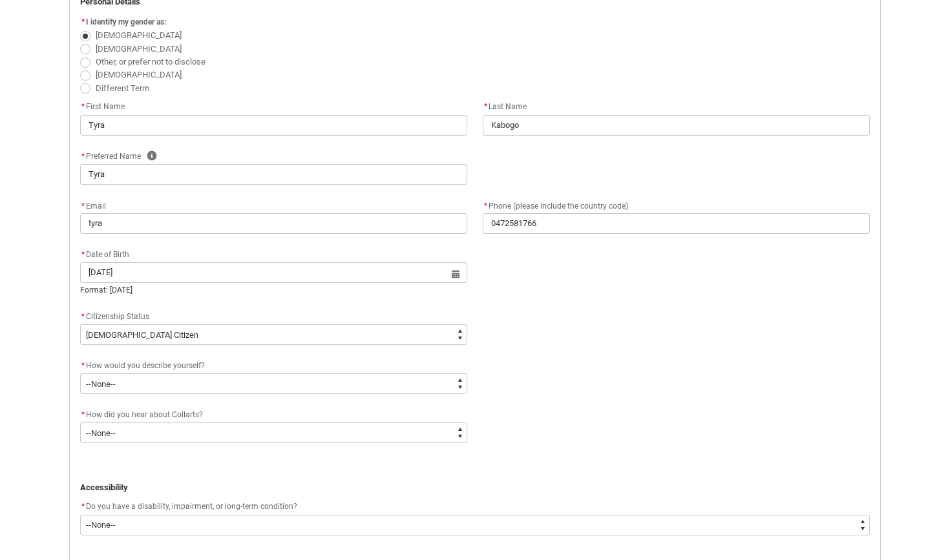 This screenshot has width=950, height=560. Describe the element at coordinates (96, 204) in the screenshot. I see `label: Email` at that location.